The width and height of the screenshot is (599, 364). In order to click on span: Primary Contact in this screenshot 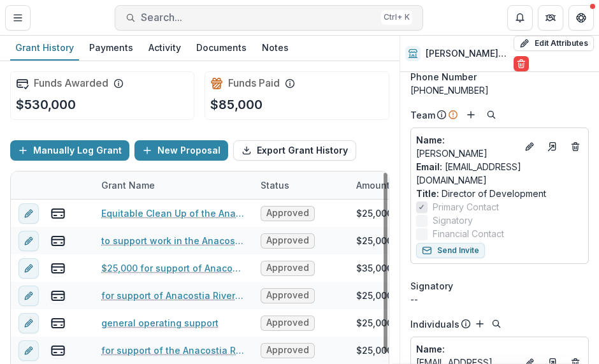, I will do `click(466, 207)`.